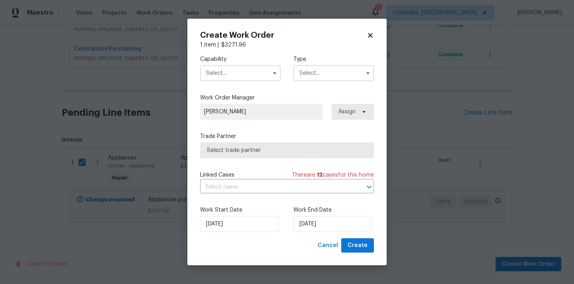 This screenshot has height=284, width=574. I want to click on span: Linked Cases, so click(217, 175).